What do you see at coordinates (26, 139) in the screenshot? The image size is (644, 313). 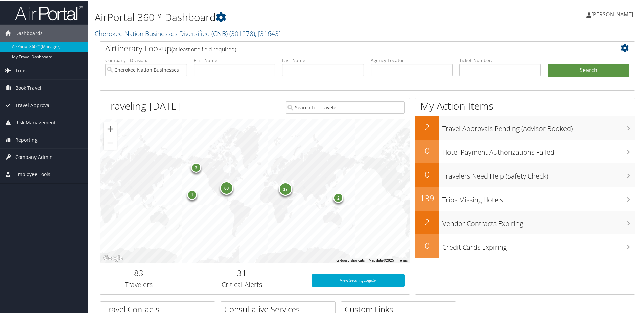 I see `span: Reporting` at bounding box center [26, 139].